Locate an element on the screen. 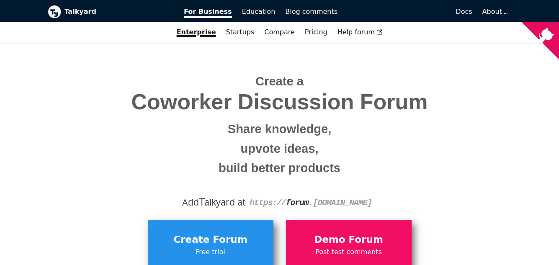 Image resolution: width=559 pixels, height=265 pixels. a: Docs is located at coordinates (410, 12).